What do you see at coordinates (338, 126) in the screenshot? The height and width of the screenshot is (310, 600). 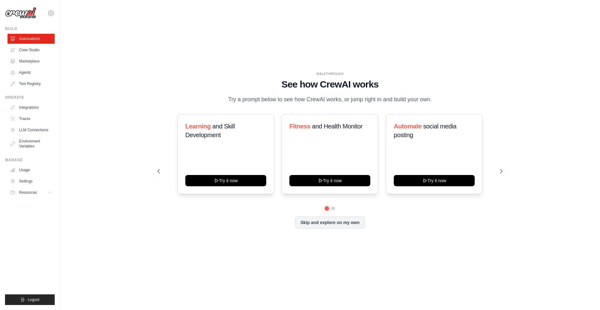 I see `span: and Health Monitor` at bounding box center [338, 126].